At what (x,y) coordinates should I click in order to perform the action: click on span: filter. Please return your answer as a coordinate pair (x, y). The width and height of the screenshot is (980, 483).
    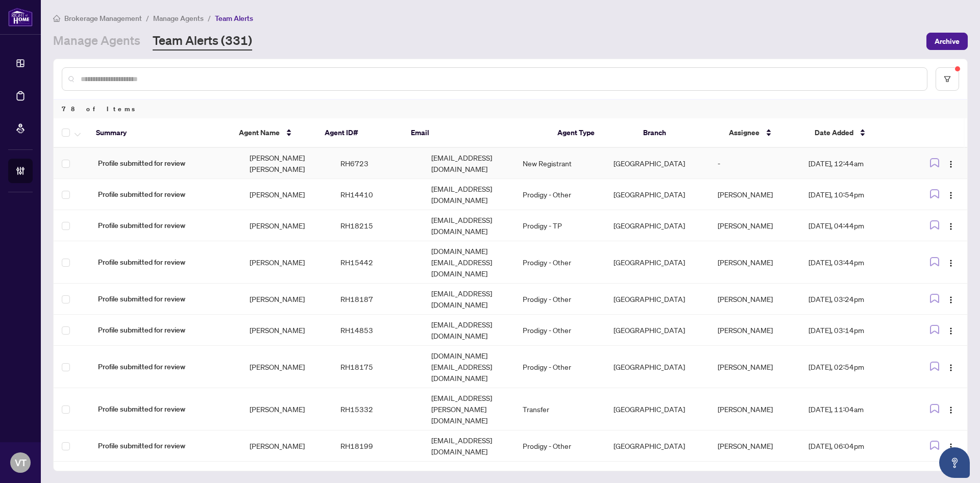
    Looking at the image, I should click on (947, 79).